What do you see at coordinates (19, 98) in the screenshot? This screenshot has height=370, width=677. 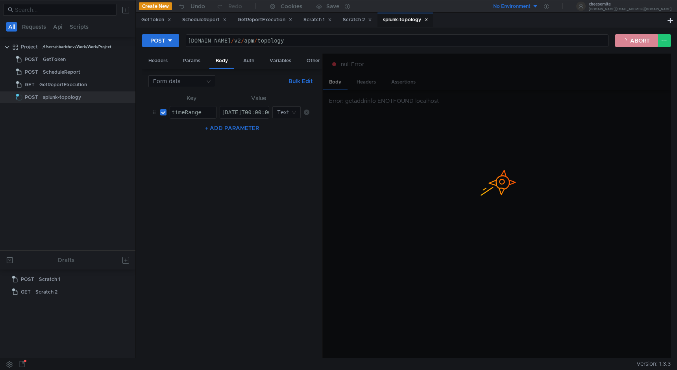 I see `span: Loading...` at bounding box center [19, 98].